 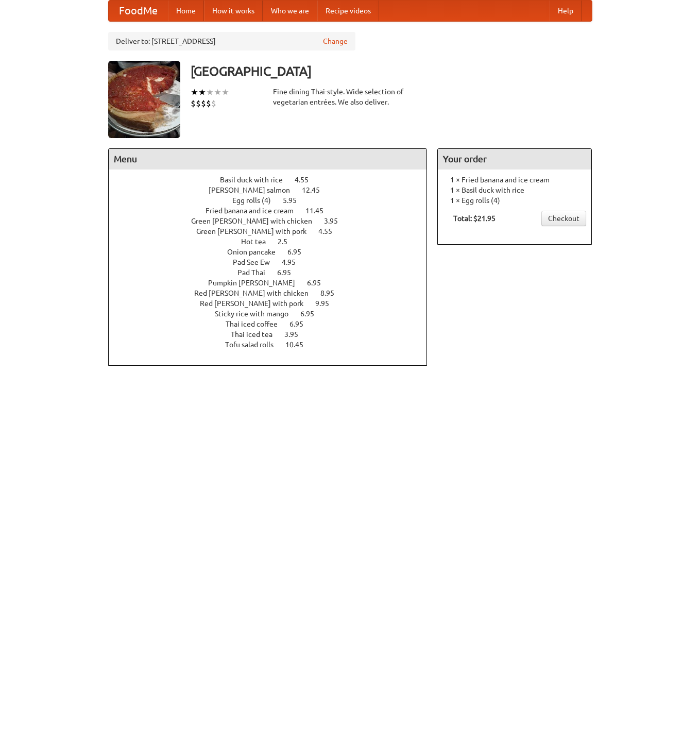 What do you see at coordinates (299, 345) in the screenshot?
I see `span: 10.45` at bounding box center [299, 345].